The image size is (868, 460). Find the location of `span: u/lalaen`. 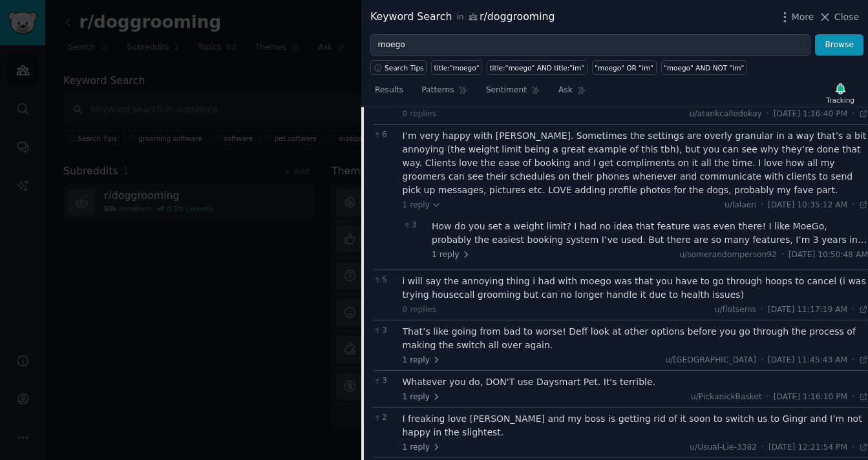

span: u/lalaen is located at coordinates (740, 205).